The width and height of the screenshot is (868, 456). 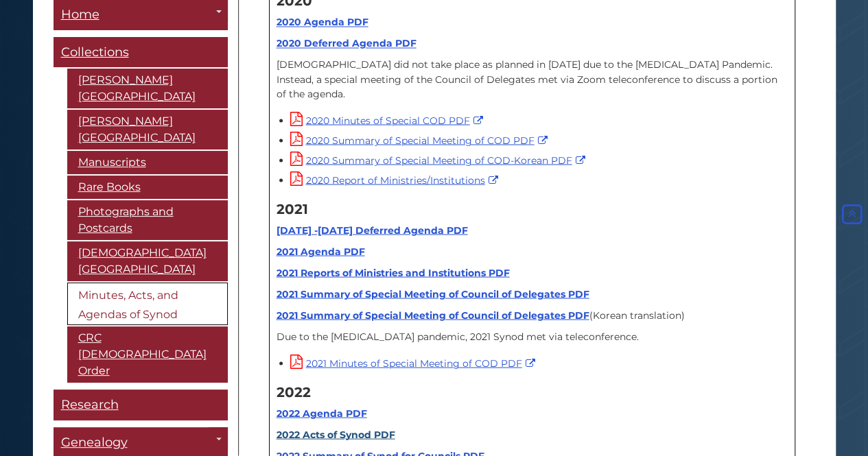 What do you see at coordinates (852, 214) in the screenshot?
I see `a: Back to Top` at bounding box center [852, 214].